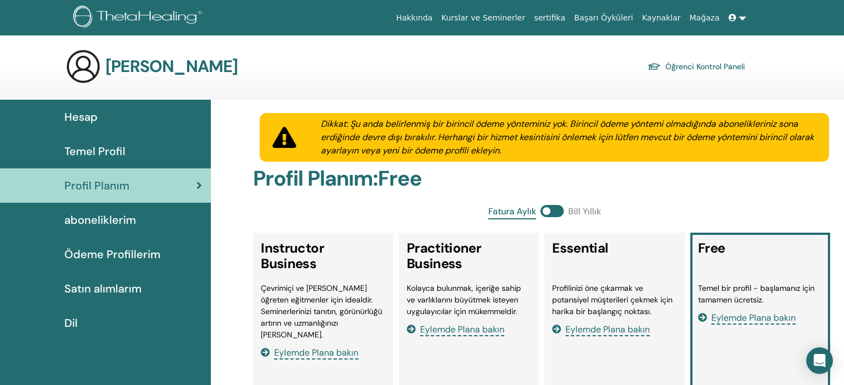 This screenshot has width=844, height=385. Describe the element at coordinates (654, 67) in the screenshot. I see `img: graduation-cap.svg` at that location.